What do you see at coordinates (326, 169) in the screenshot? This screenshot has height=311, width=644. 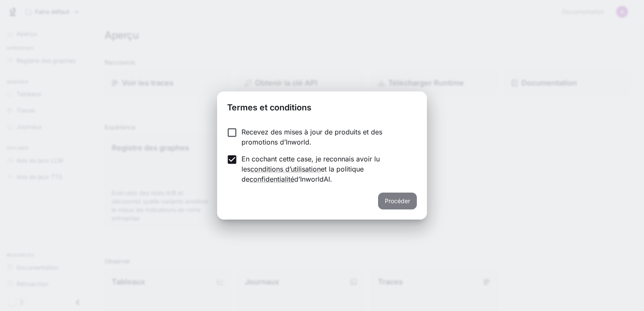 I see `p: En cochant cette case, je reconnais avoir lu les et la politique de d’InworldAI.` at bounding box center [326, 169].